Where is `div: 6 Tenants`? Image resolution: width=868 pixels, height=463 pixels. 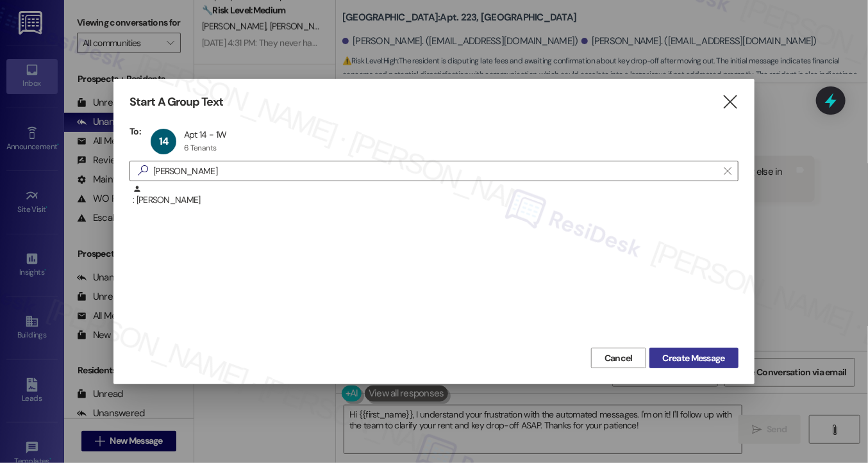 div: 6 Tenants is located at coordinates (200, 148).